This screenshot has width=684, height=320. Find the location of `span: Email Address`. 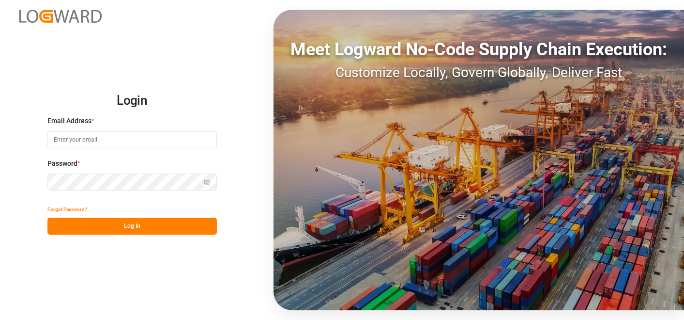

span: Email Address is located at coordinates (69, 121).